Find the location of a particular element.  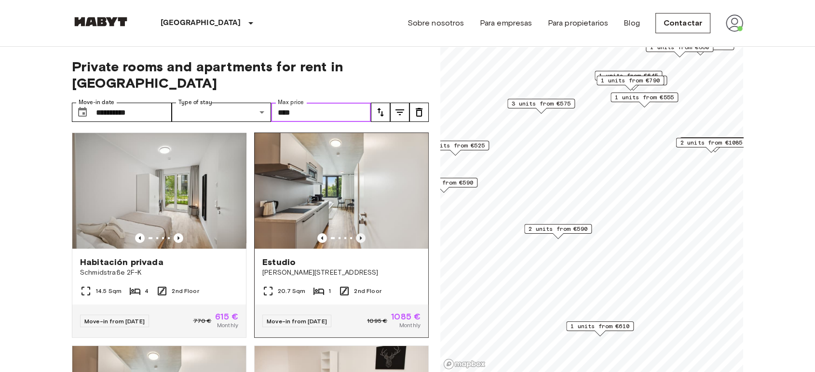

a: Contactar is located at coordinates (683, 23).